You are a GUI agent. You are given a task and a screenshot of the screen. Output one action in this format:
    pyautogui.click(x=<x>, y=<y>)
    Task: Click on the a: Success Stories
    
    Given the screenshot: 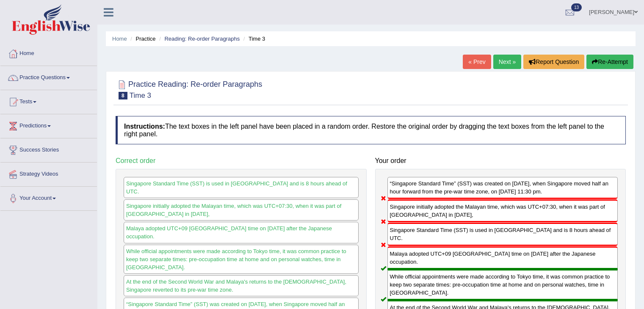 What is the action you would take?
    pyautogui.click(x=49, y=149)
    